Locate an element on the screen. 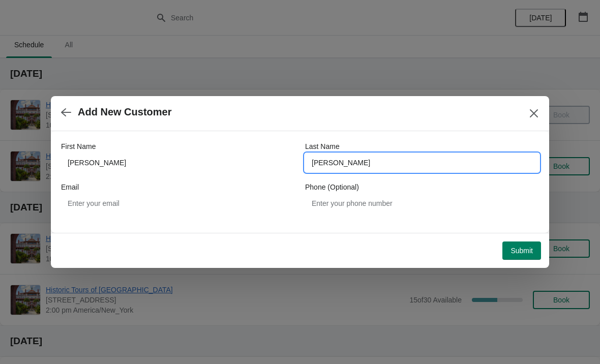 The image size is (600, 364). input: Enter your phone number is located at coordinates (422, 203).